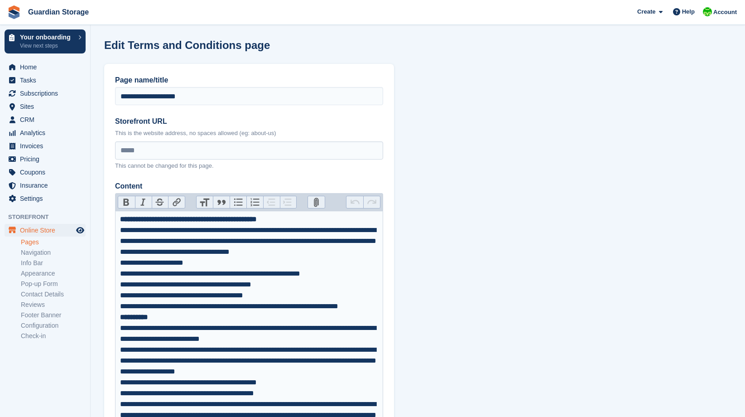 The width and height of the screenshot is (745, 417). Describe the element at coordinates (238, 202) in the screenshot. I see `button: Bullets` at that location.